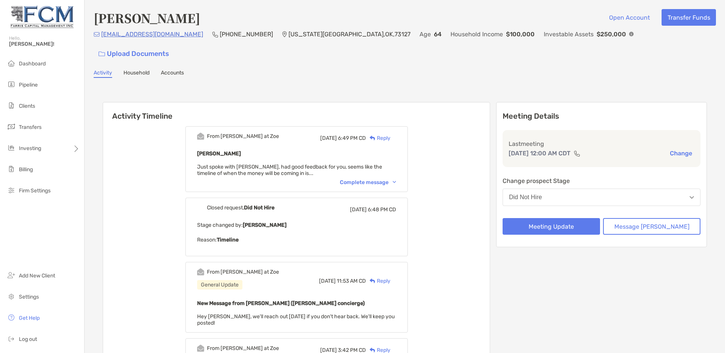 The height and width of the screenshot is (353, 725). What do you see at coordinates (601, 116) in the screenshot?
I see `p: Meeting Details` at bounding box center [601, 116].